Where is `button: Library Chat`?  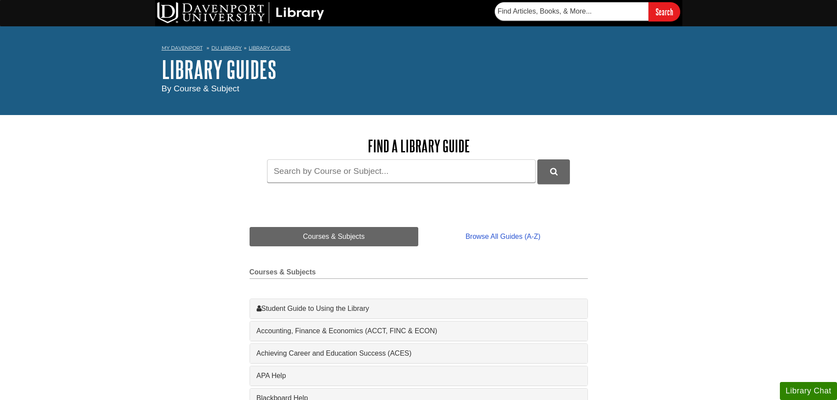 button: Library Chat is located at coordinates (808, 391).